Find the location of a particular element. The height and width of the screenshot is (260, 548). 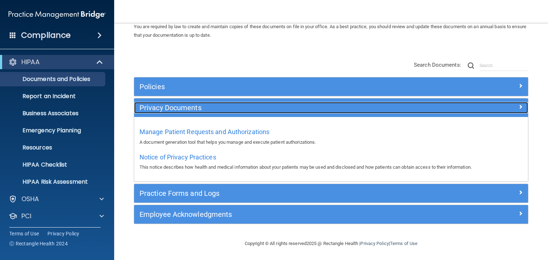

p: Resources is located at coordinates (53, 148).